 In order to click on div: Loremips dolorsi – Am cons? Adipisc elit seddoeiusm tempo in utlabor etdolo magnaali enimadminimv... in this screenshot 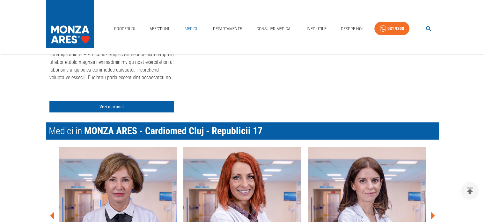, I will do `click(112, 67)`.